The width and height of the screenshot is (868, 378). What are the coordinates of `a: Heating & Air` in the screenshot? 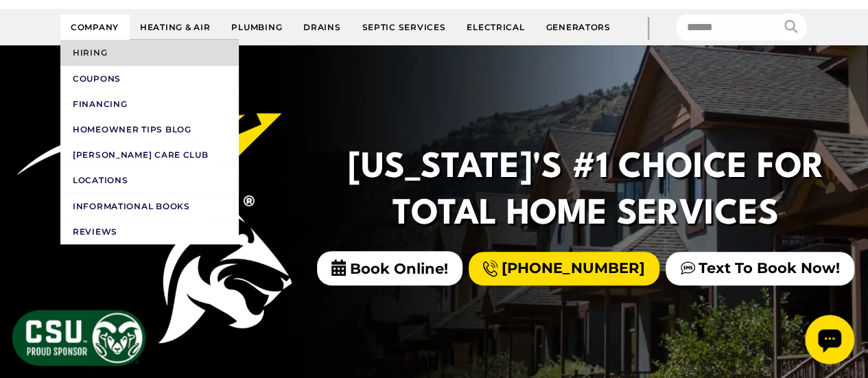 It's located at (175, 27).